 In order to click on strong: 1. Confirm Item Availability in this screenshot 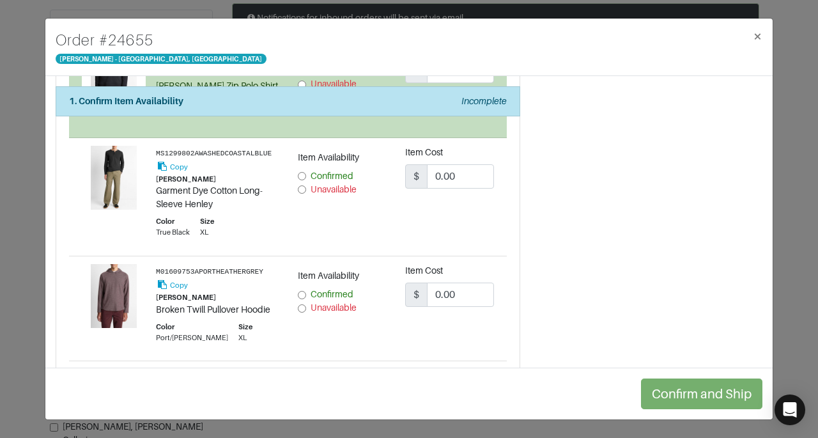, I will do `click(126, 101)`.